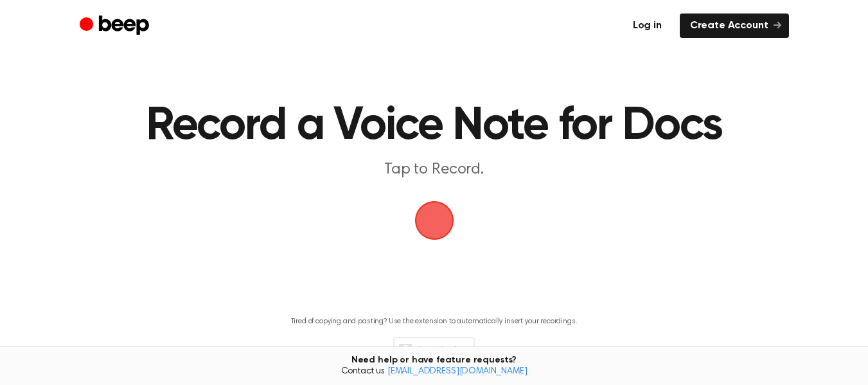 Image resolution: width=868 pixels, height=385 pixels. What do you see at coordinates (647, 25) in the screenshot?
I see `a: Log in` at bounding box center [647, 25].